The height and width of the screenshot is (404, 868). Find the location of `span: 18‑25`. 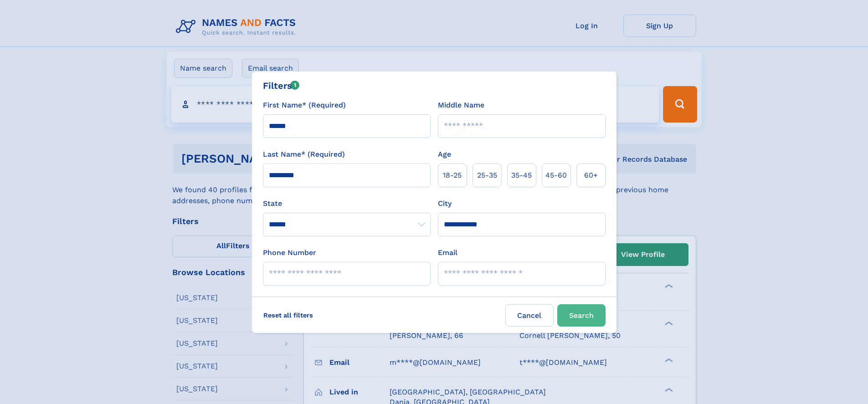

span: 18‑25 is located at coordinates (453, 175).